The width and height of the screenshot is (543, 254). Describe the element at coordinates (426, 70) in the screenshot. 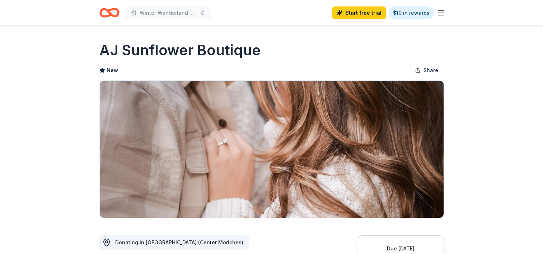

I see `button: Share` at that location.